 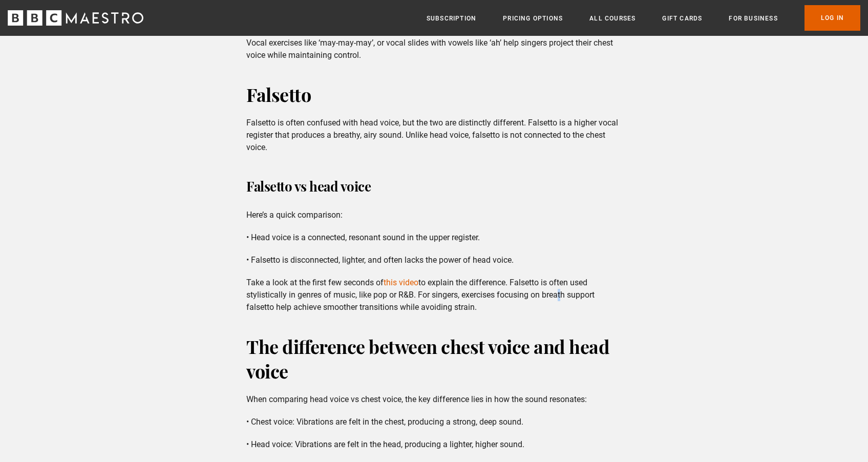 I want to click on a: this video, so click(x=401, y=282).